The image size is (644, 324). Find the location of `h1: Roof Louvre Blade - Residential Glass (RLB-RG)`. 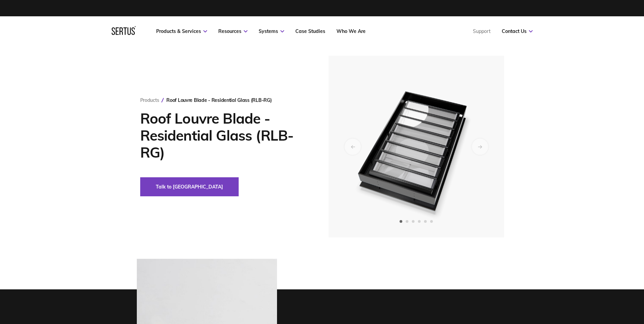

h1: Roof Louvre Blade - Residential Glass (RLB-RG) is located at coordinates (224, 136).